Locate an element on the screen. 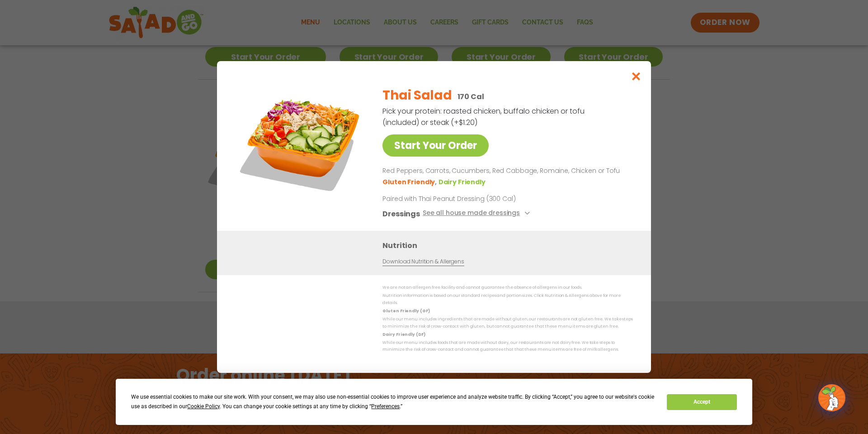  button: Close modal is located at coordinates (636, 76).